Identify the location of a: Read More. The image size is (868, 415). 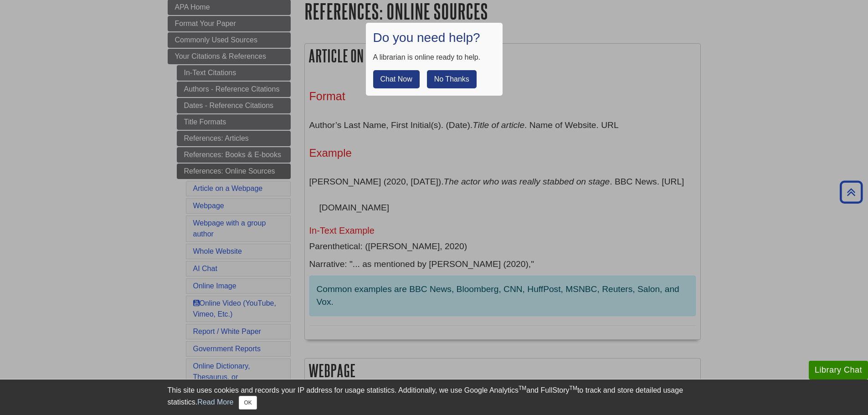
(215, 401).